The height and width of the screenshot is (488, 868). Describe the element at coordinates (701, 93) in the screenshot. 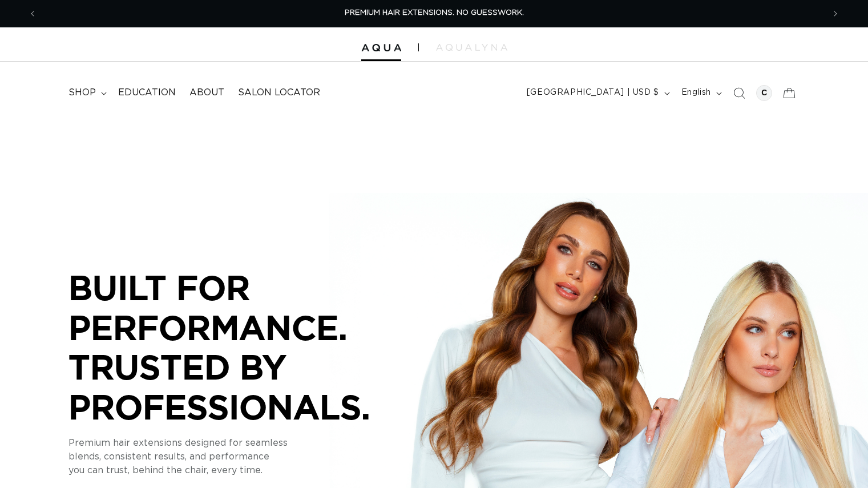

I see `button: English` at that location.